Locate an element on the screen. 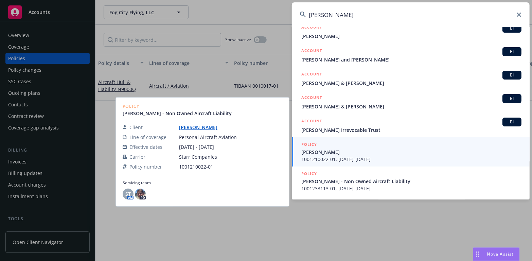 The image size is (532, 261). button: Nova Assist is located at coordinates (496, 254).